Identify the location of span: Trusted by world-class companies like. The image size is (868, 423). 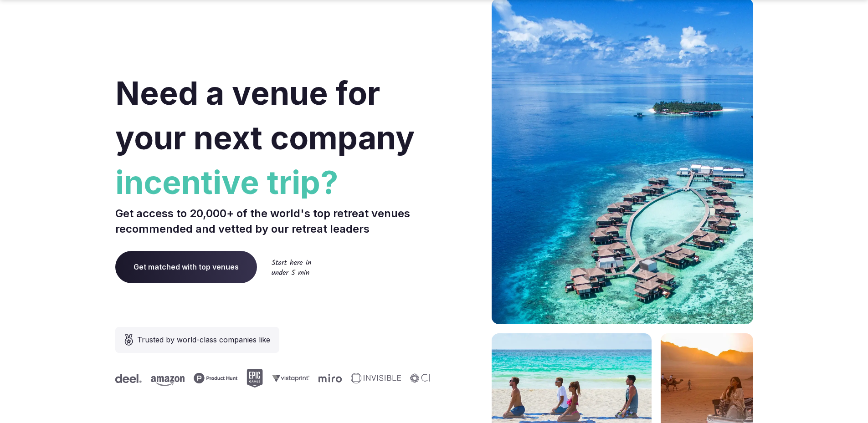
(204, 340).